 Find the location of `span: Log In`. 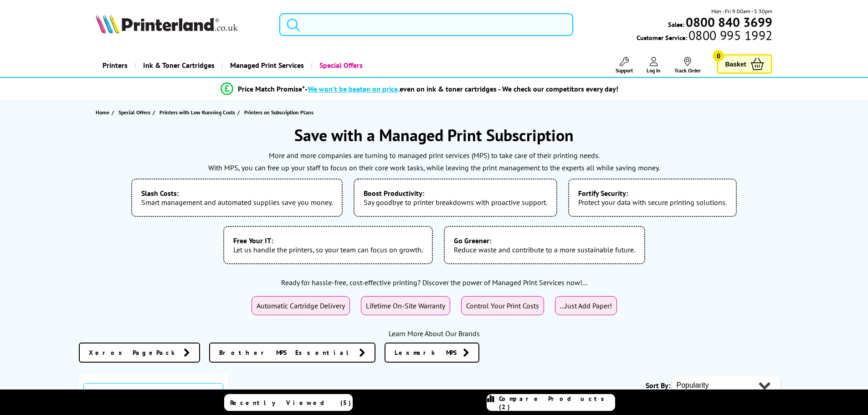

span: Log In is located at coordinates (654, 70).